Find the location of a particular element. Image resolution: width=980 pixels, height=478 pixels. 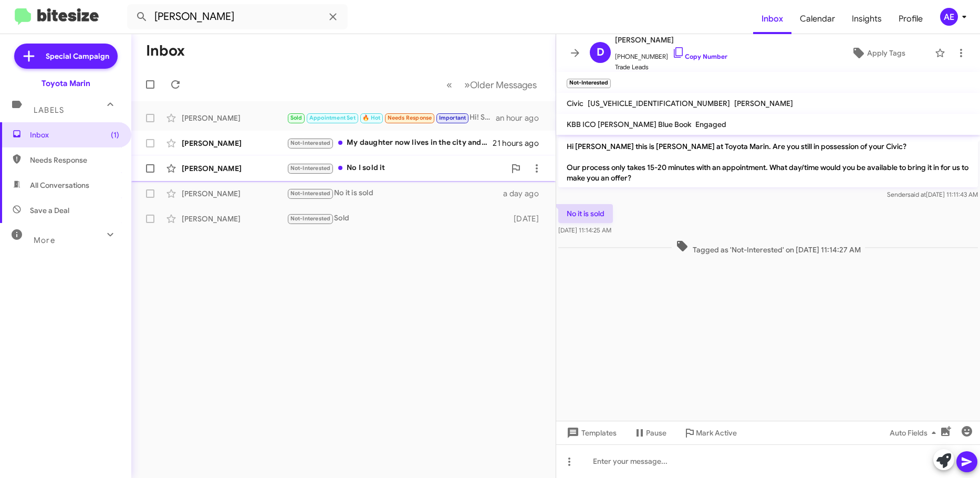

button: Pause is located at coordinates (649, 433).